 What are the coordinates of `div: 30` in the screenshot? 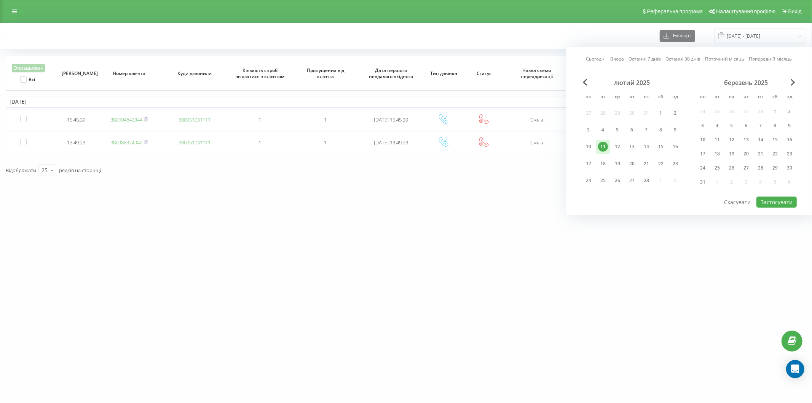 It's located at (789, 168).